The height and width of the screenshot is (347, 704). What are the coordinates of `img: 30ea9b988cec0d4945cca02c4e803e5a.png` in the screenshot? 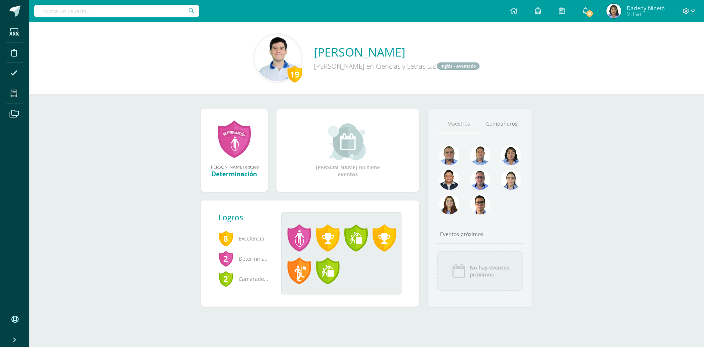 It's located at (480, 179).